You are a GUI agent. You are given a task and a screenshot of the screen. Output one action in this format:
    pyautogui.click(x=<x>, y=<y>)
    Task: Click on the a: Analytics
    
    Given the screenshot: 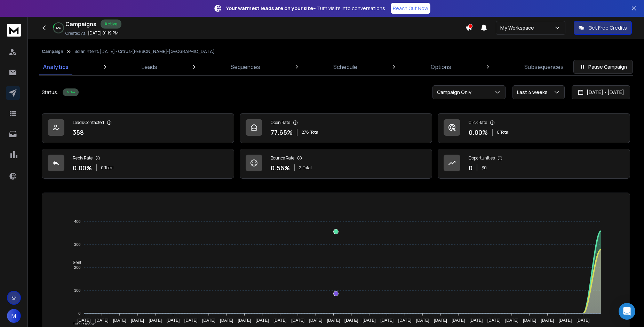 What is the action you would take?
    pyautogui.click(x=55, y=67)
    